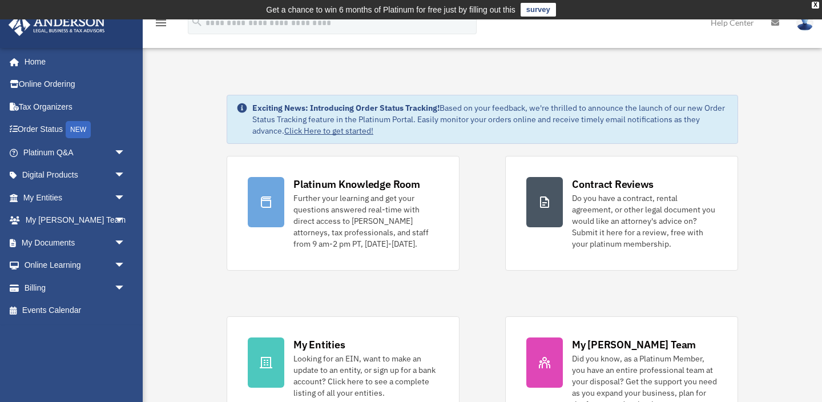 Image resolution: width=822 pixels, height=402 pixels. I want to click on a: Tax Organizers, so click(75, 107).